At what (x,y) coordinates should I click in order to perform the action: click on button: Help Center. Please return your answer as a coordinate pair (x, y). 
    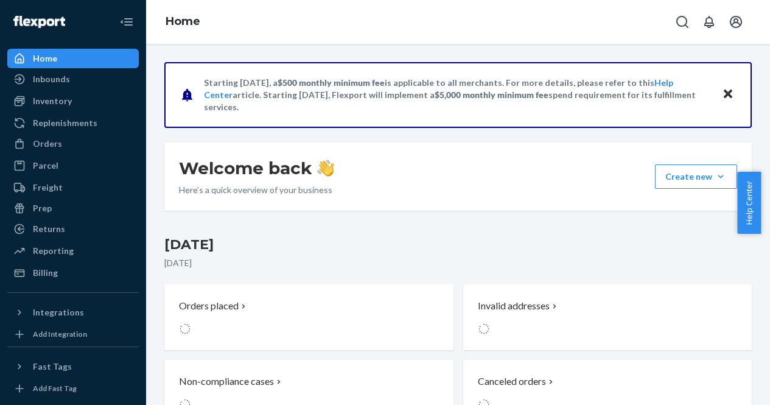
    Looking at the image, I should click on (748, 203).